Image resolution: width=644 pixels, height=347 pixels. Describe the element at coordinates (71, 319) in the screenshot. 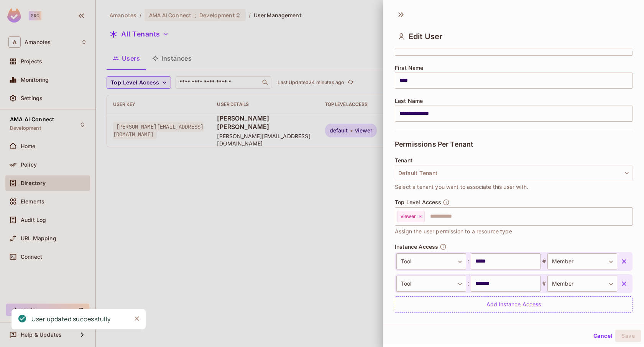

I see `div: User updated successfully` at that location.